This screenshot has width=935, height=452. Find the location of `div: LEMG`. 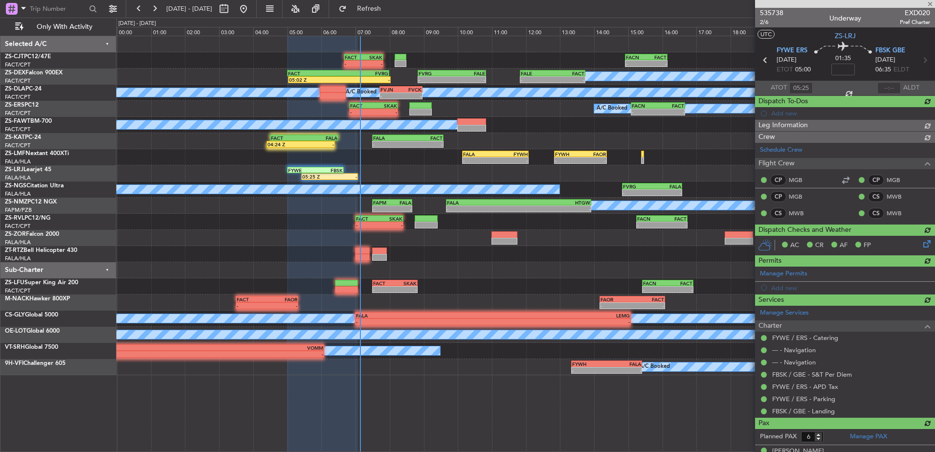

div: LEMG is located at coordinates (561, 315).